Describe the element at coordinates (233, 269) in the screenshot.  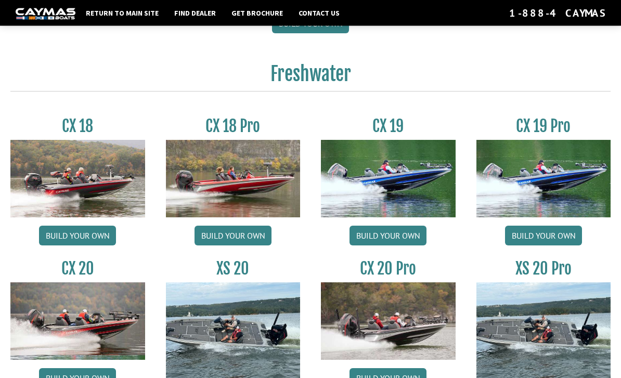
I see `h3: XS 20` at that location.